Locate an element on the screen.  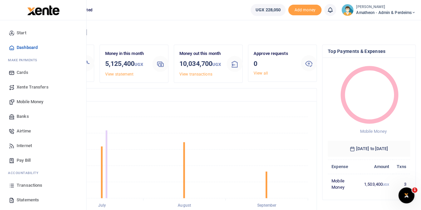
span: ake Payments is located at coordinates (24, 60).